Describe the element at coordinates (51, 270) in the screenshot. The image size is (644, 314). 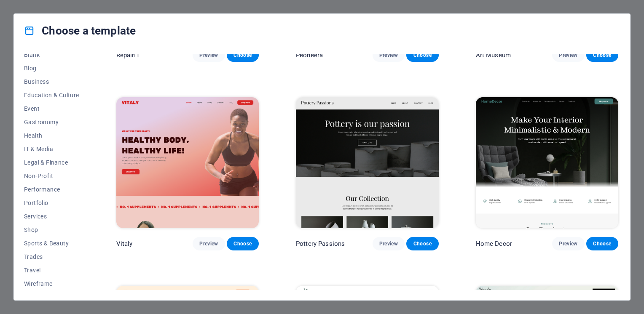
I see `span: Travel` at that location.